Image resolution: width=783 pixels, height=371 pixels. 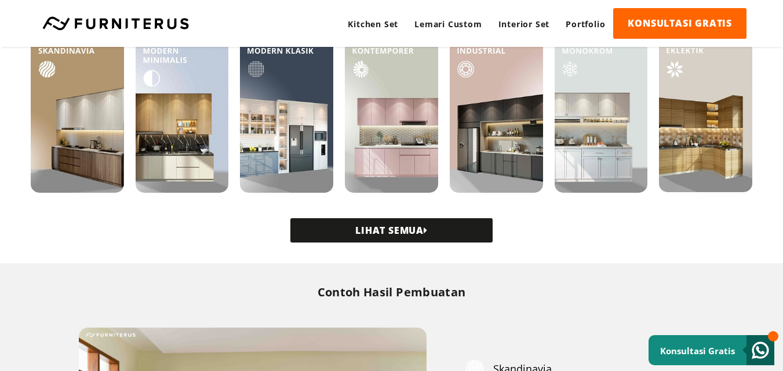 I want to click on small: Konsultasi Gratis, so click(x=697, y=351).